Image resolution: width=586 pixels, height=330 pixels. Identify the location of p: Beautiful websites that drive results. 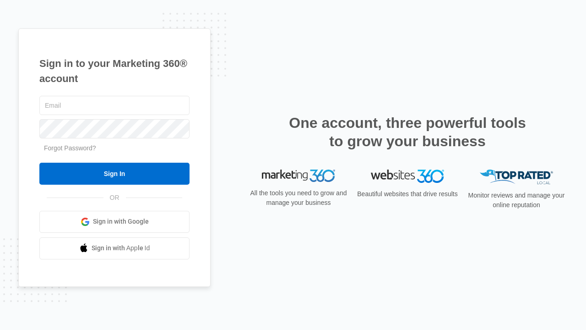
(408, 194).